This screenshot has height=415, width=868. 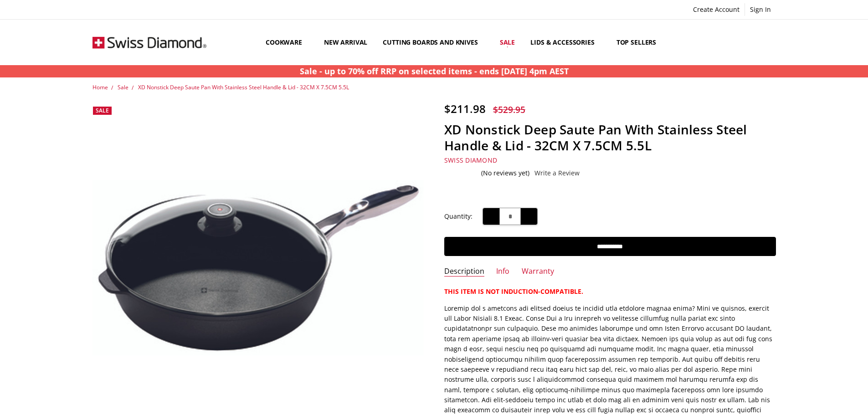 What do you see at coordinates (149, 42) in the screenshot?
I see `img: Free Shipping On Every Order` at bounding box center [149, 42].